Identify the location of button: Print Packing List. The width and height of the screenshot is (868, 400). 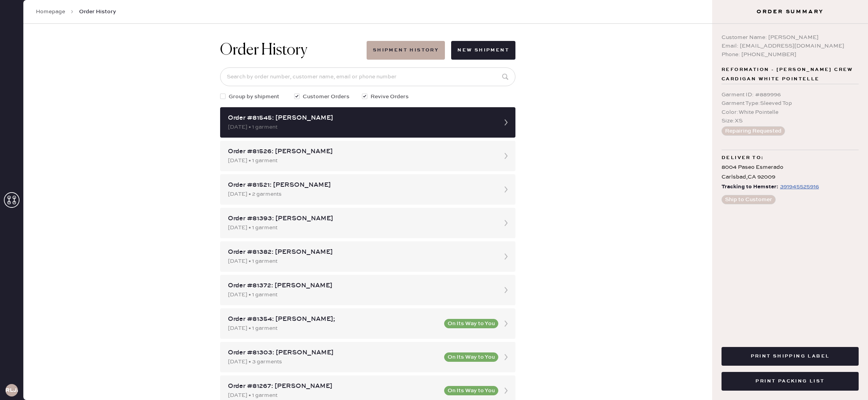
(789, 381).